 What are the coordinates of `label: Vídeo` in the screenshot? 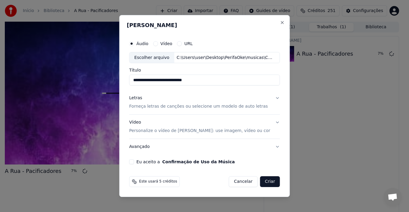 It's located at (166, 44).